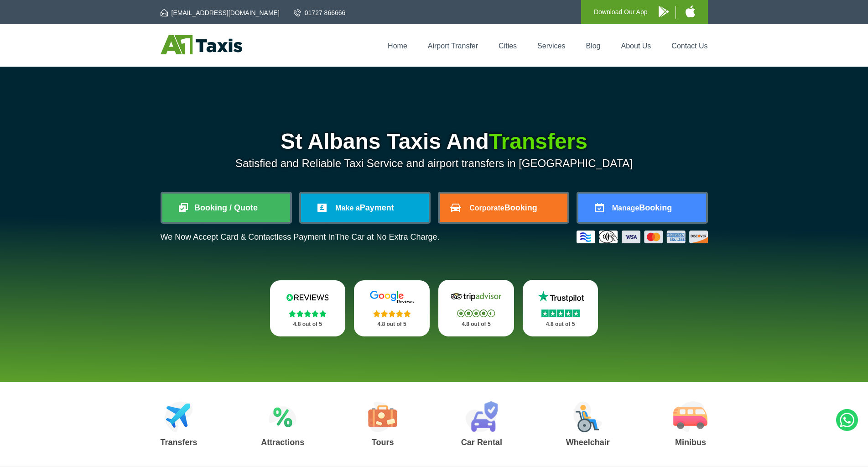  What do you see at coordinates (308, 308) in the screenshot?
I see `a: Reviews.io Stars 4.8 out of 5` at bounding box center [308, 308].